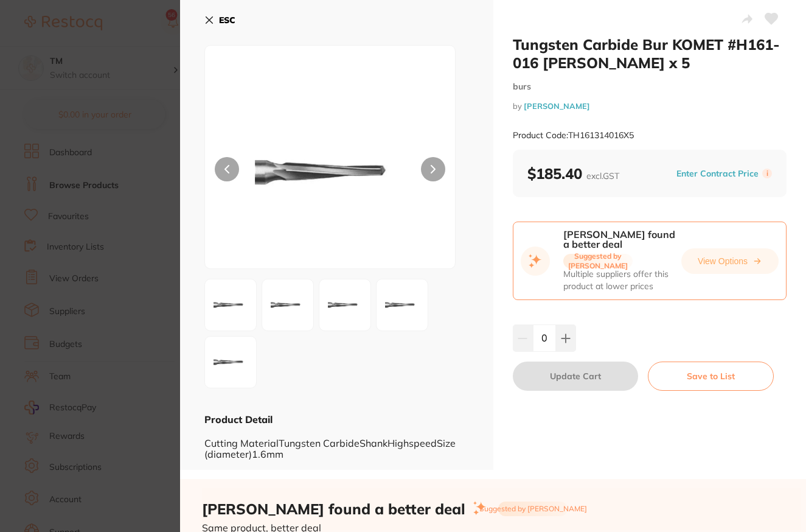 Image resolution: width=806 pixels, height=532 pixels. What do you see at coordinates (227, 20) in the screenshot?
I see `b: ESC` at bounding box center [227, 20].